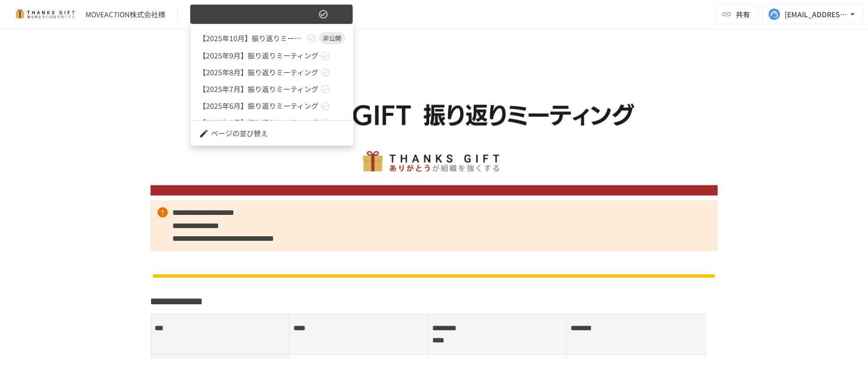 This screenshot has width=868, height=380. Describe the element at coordinates (272, 133) in the screenshot. I see `li: ページの並び替え` at that location.